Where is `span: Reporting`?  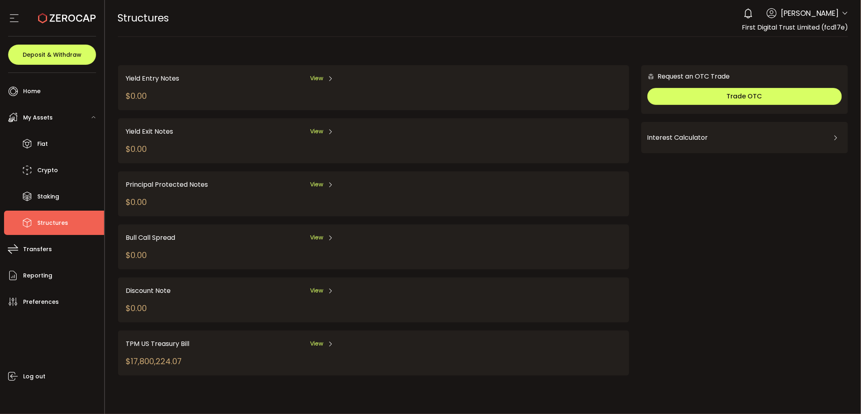
span: Reporting is located at coordinates (38, 276).